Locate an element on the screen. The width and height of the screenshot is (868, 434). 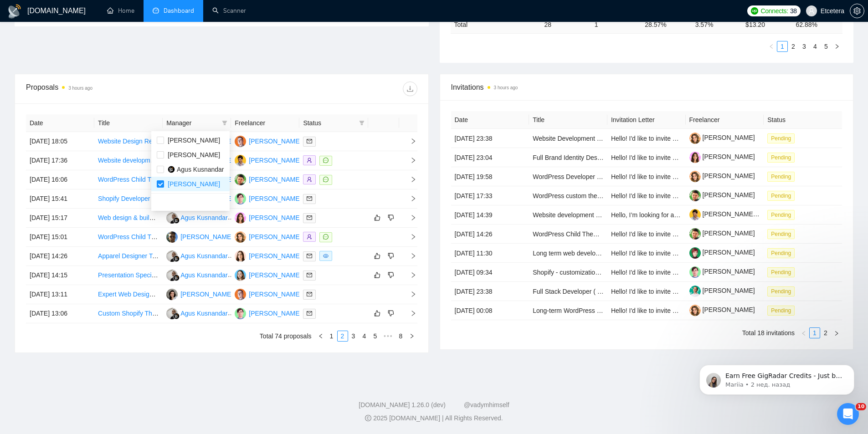
a: setting is located at coordinates (857, 11).